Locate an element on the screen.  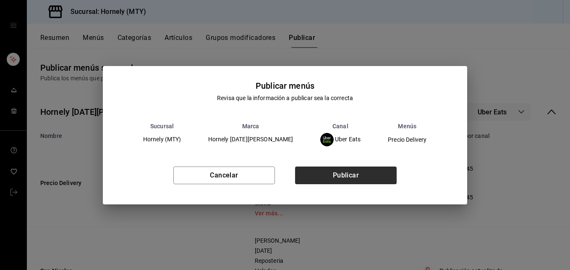
button: Publicar is located at coordinates (346, 175).